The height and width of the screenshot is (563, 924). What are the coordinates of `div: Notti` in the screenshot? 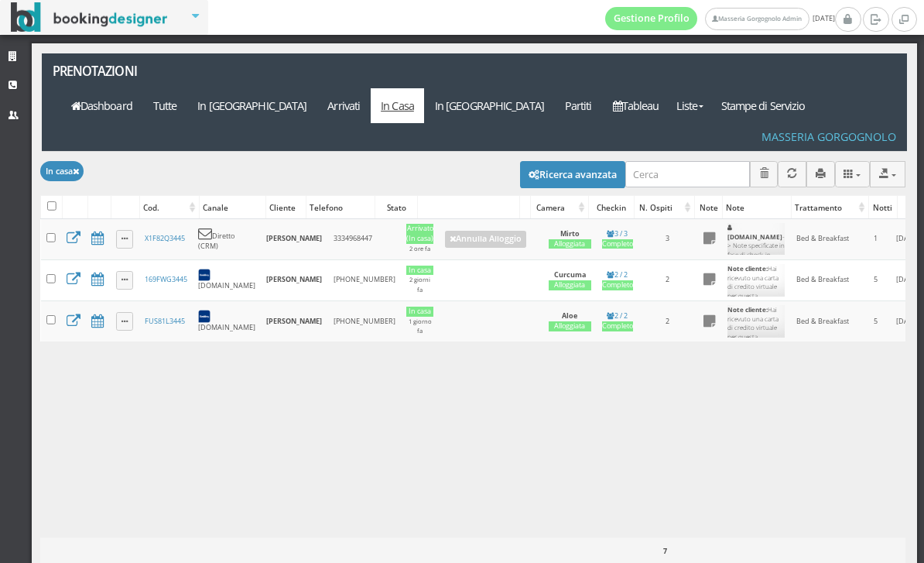 It's located at (883, 208).